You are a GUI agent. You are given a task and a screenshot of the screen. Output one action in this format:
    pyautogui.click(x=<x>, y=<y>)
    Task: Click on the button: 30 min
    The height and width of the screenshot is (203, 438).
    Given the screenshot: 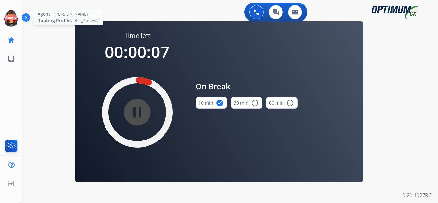 What is the action you would take?
    pyautogui.click(x=247, y=103)
    